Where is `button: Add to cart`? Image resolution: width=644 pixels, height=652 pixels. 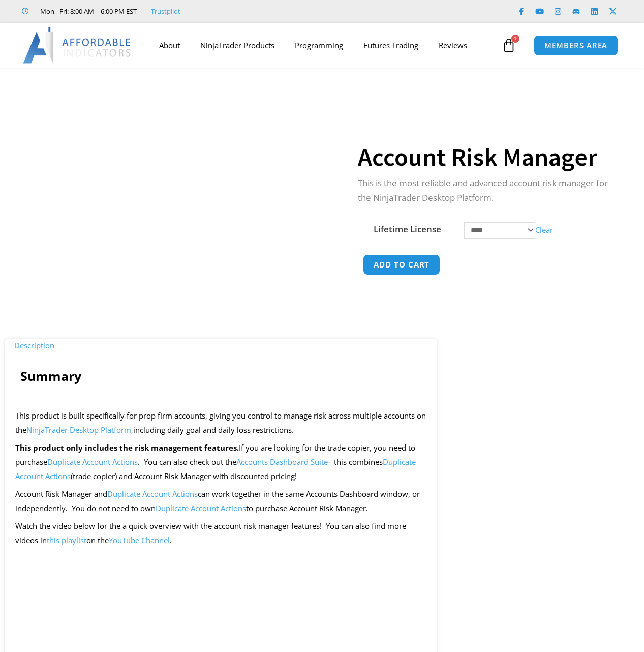 button: Add to cart is located at coordinates (401, 265).